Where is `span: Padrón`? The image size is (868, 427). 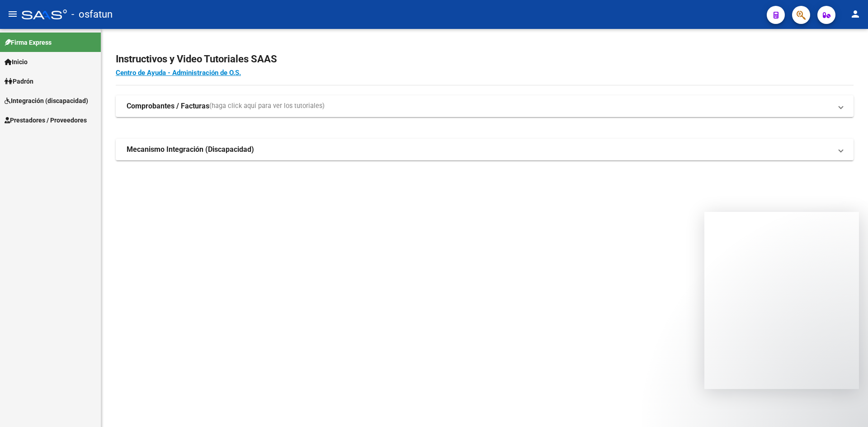 span: Padrón is located at coordinates (19, 81).